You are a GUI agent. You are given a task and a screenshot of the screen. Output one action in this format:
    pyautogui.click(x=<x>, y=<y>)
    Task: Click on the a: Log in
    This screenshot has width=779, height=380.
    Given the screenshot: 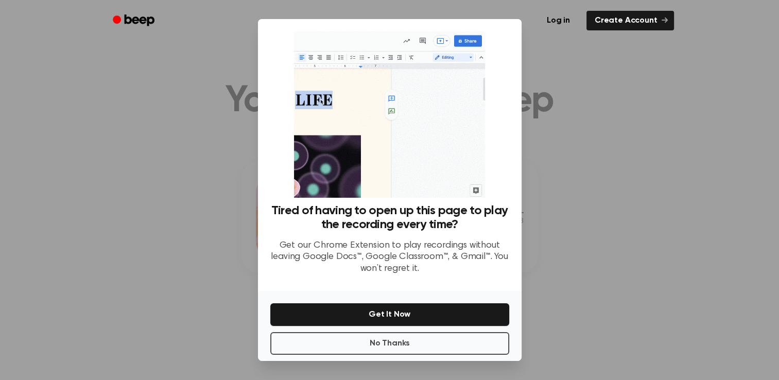 What is the action you would take?
    pyautogui.click(x=558, y=21)
    